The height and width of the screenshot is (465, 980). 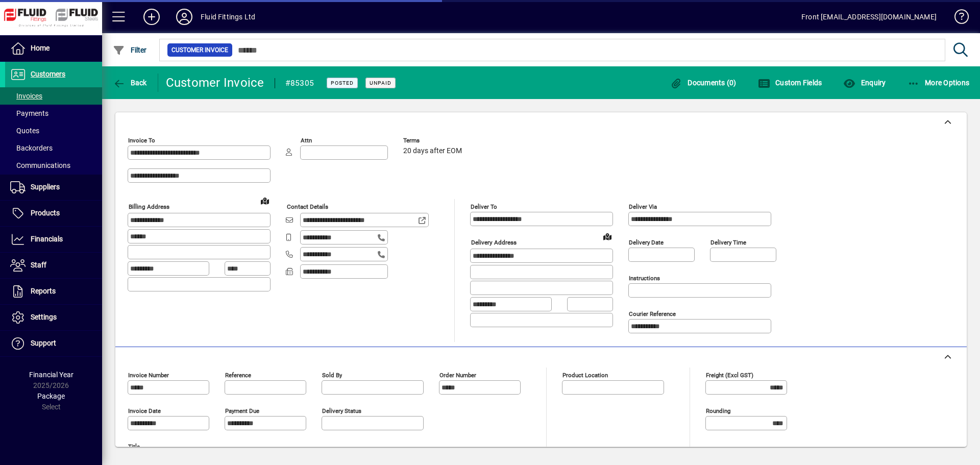 I want to click on mat-label: Freight (excl GST), so click(x=730, y=375).